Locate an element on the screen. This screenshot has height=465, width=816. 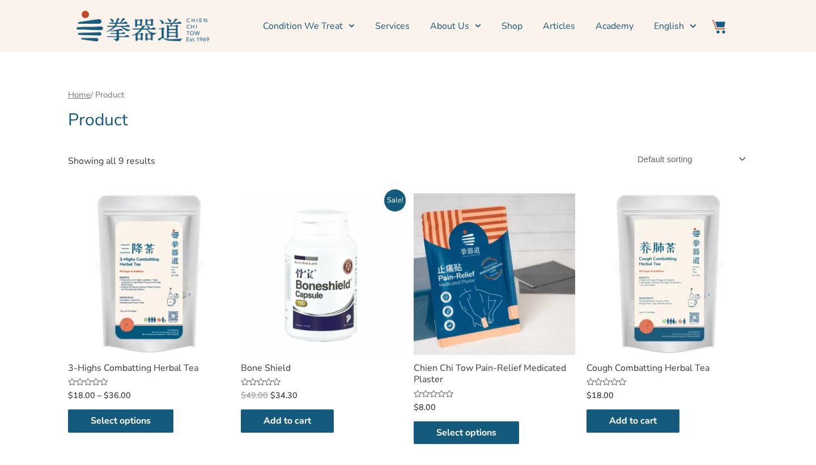
a: Services is located at coordinates (392, 26).